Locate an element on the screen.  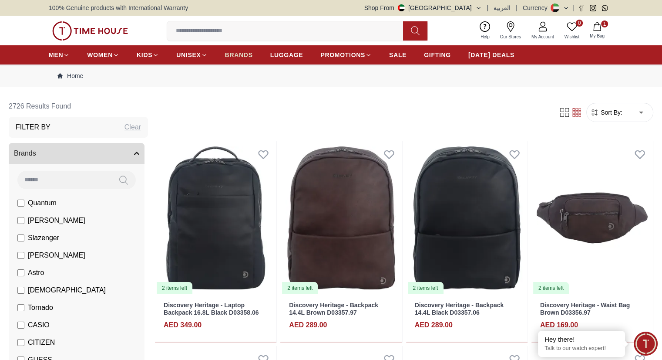
span: Slazenger is located at coordinates (44, 238).